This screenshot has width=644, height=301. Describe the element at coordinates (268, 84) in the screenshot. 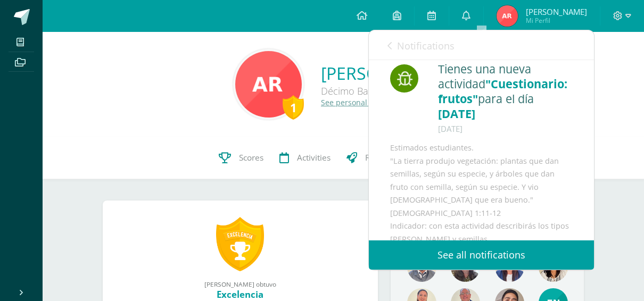

I see `img: faf5f5a2b7fe227ccba25f5665de0820.png` at that location.